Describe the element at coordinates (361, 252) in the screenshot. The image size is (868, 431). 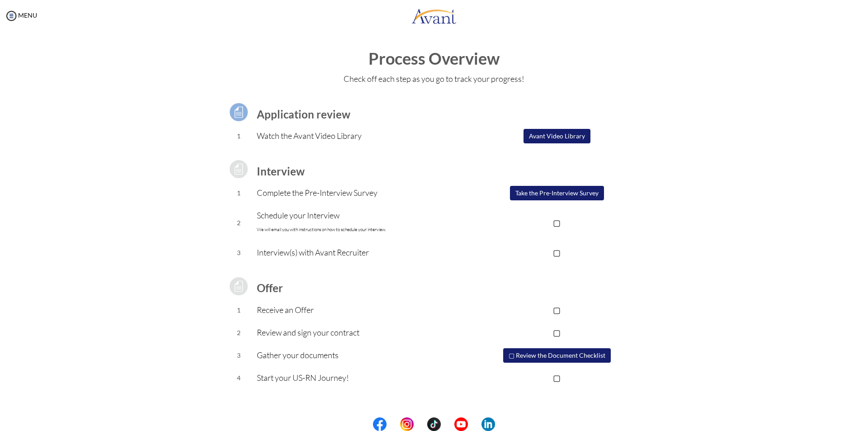
I see `p: Interview(s) with Avant Recruiter` at that location.